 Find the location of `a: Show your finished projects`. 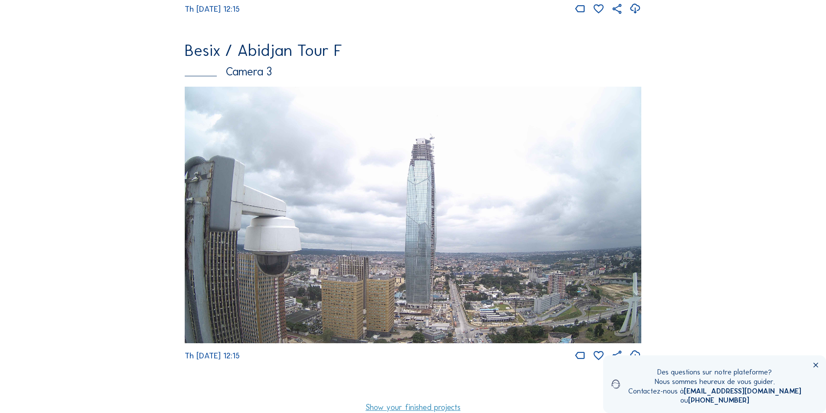

a: Show your finished projects is located at coordinates (413, 407).